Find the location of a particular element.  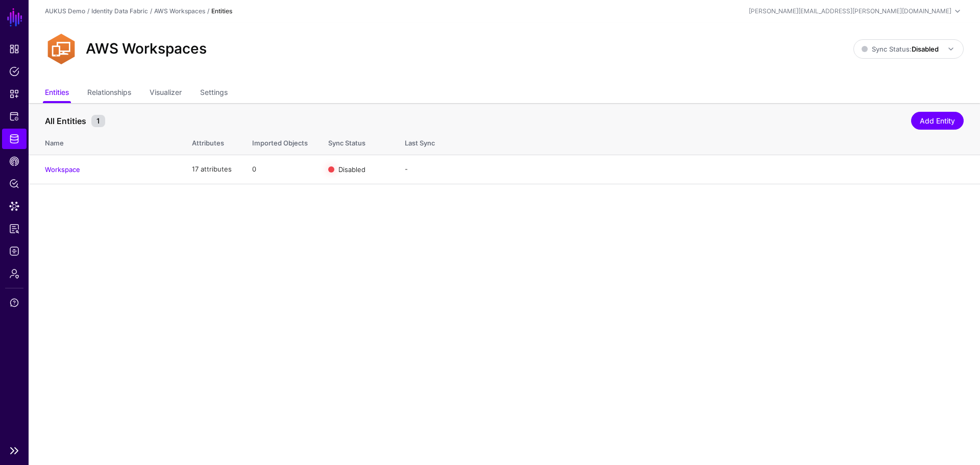

span: Policy Lens is located at coordinates (14, 184).